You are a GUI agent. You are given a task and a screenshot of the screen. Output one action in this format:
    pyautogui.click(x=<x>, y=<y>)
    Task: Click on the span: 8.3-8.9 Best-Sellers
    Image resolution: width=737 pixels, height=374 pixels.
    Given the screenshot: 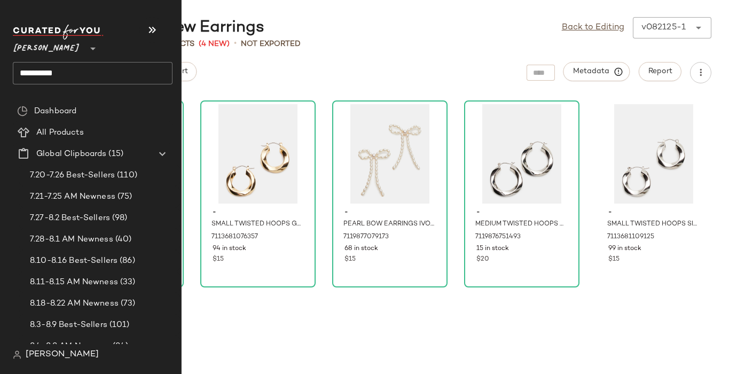 What is the action you would take?
    pyautogui.click(x=68, y=325)
    